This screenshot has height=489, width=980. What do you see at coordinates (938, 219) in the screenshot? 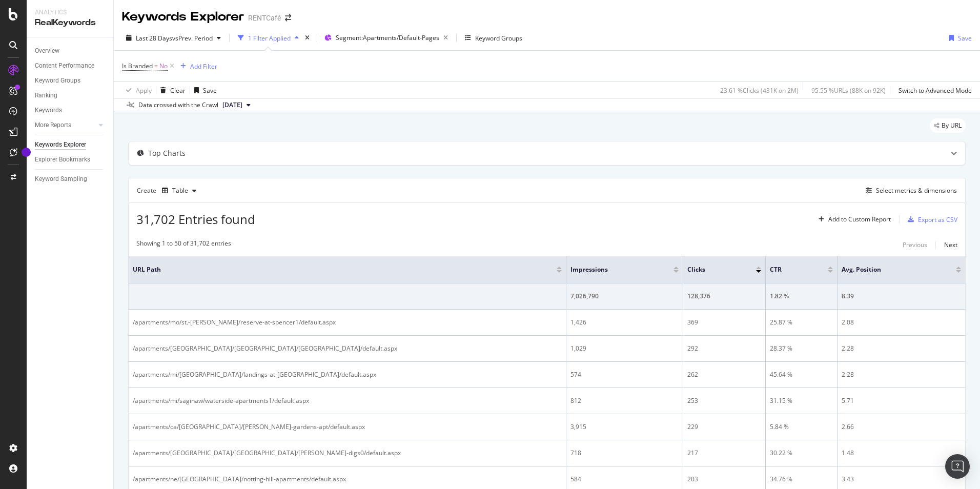
I see `div: Export as CSV` at bounding box center [938, 219].